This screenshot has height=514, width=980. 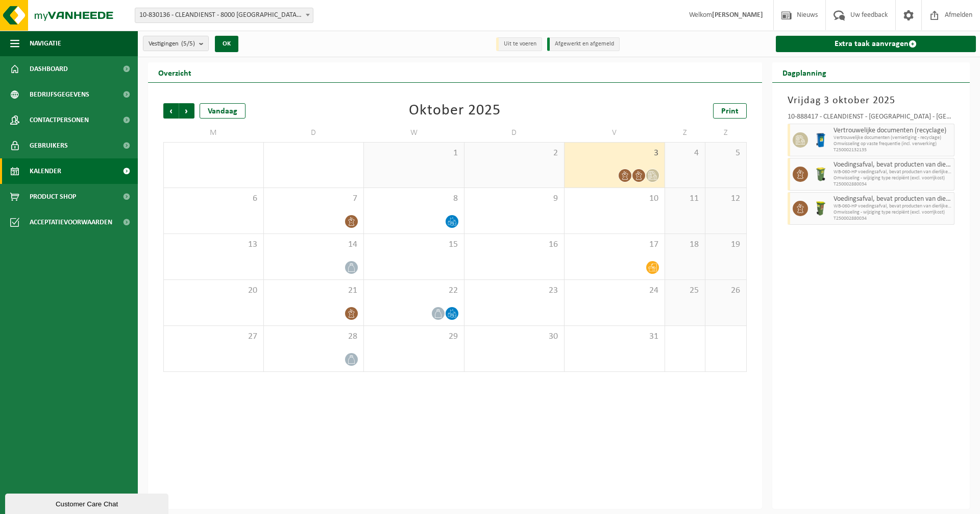 What do you see at coordinates (59, 94) in the screenshot?
I see `span: Bedrijfsgegevens` at bounding box center [59, 94].